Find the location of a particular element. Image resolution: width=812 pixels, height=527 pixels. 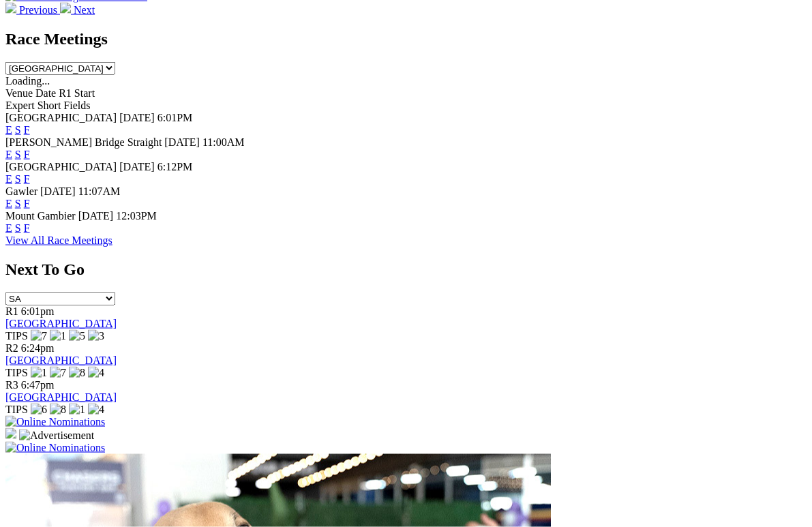

span: 6:47pm is located at coordinates (37, 384).